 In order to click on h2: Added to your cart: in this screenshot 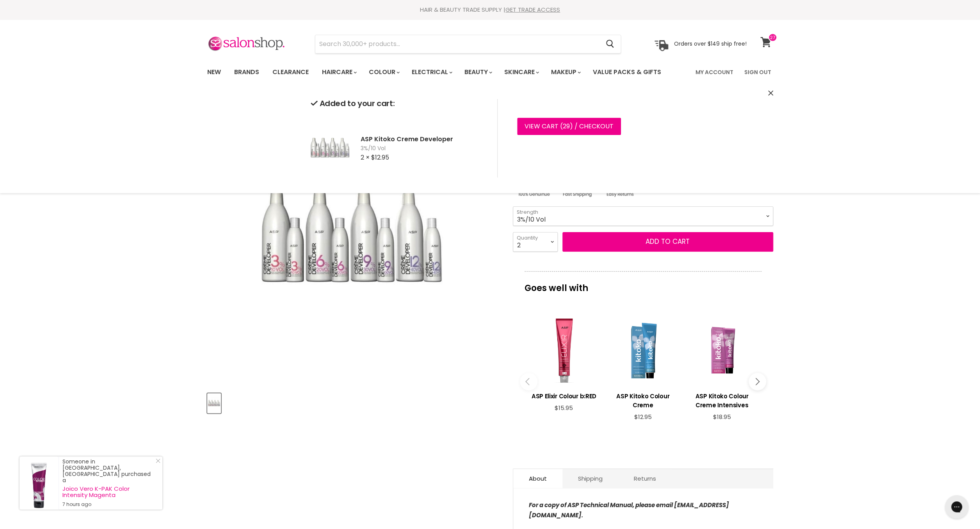, I will do `click(398, 104)`.